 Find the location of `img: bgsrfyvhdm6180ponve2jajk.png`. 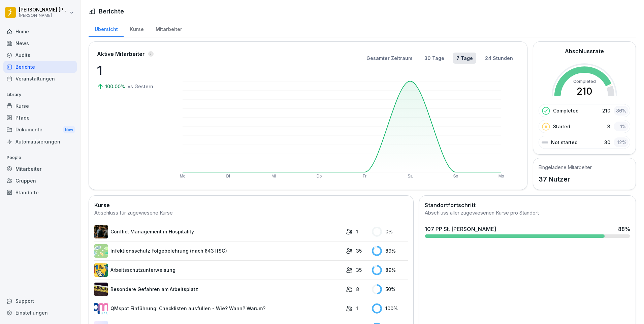

img: bgsrfyvhdm6180ponve2jajk.png is located at coordinates (101, 270).